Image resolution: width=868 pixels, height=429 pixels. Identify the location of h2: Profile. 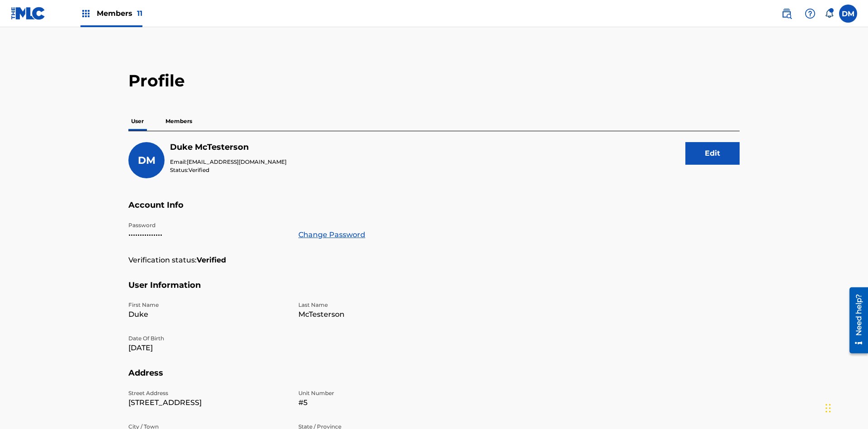
(434, 80).